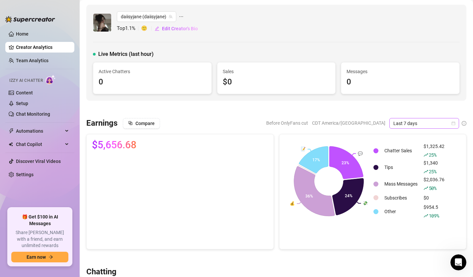 This screenshot has width=473, height=277. What do you see at coordinates (180, 29) in the screenshot?
I see `span: Edit Creator's Bio` at bounding box center [180, 29].